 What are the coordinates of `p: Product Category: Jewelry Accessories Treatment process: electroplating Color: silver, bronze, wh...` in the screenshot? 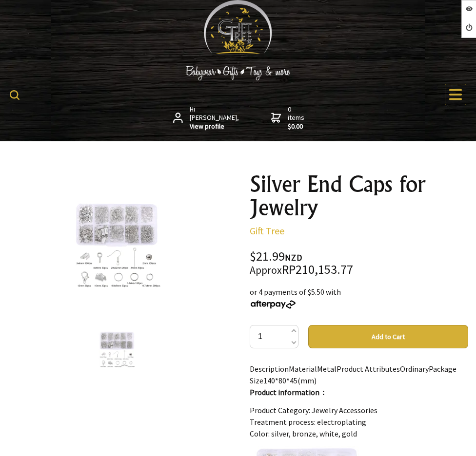 It's located at (359, 422).